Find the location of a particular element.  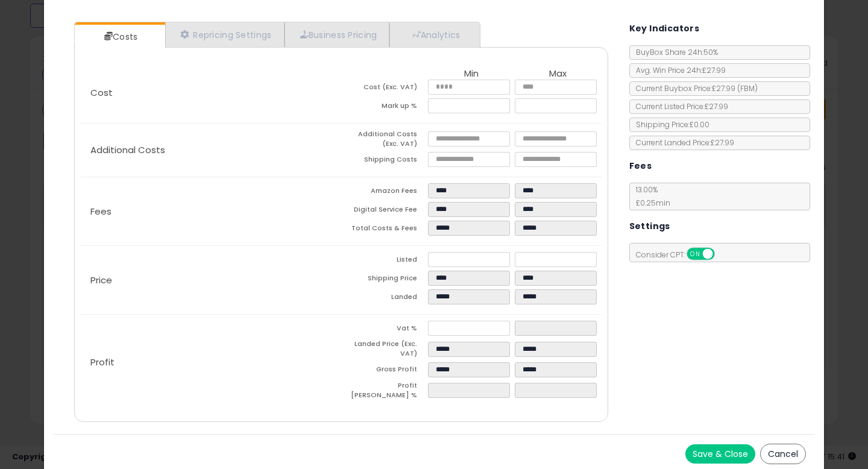

td: Amazon Fees is located at coordinates (385, 193).